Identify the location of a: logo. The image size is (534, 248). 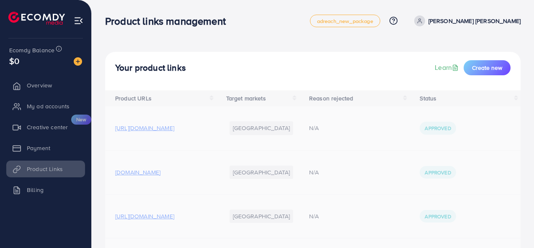
(36, 18).